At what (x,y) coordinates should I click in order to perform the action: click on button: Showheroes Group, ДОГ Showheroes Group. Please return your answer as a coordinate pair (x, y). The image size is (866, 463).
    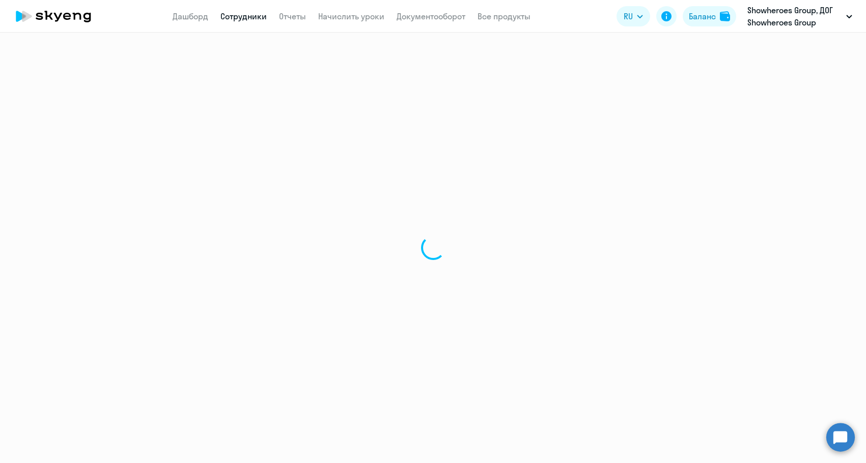
    Looking at the image, I should click on (800, 16).